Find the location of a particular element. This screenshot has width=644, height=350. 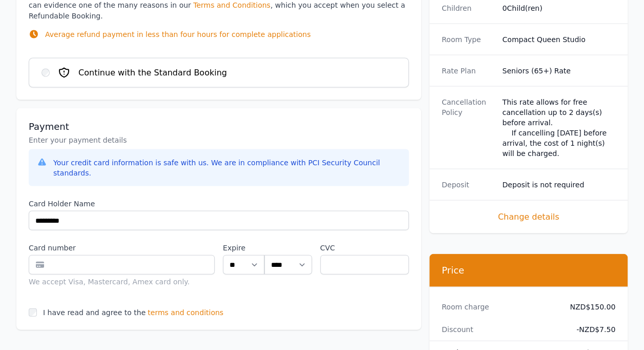

dd: Compact Queen Studio is located at coordinates (559, 39).